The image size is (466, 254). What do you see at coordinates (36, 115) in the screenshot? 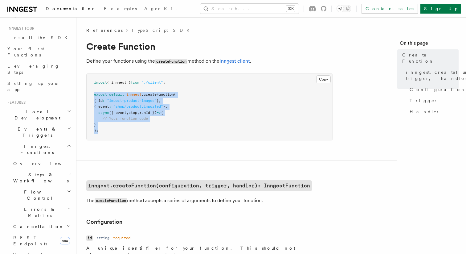
I see `span: Local Development` at bounding box center [36, 115].